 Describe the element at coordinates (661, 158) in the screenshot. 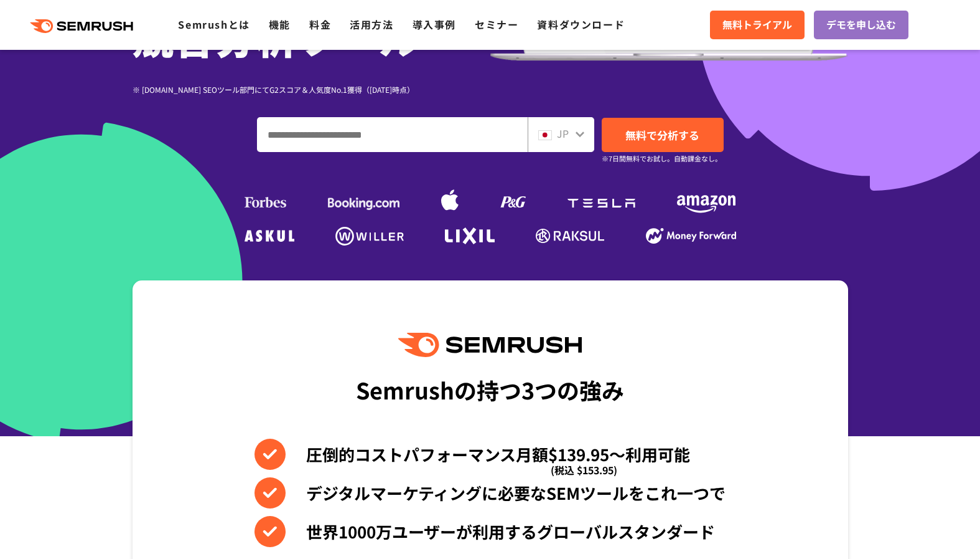

I see `small: ※7日間無料でお試し。自動課金なし。` at that location.